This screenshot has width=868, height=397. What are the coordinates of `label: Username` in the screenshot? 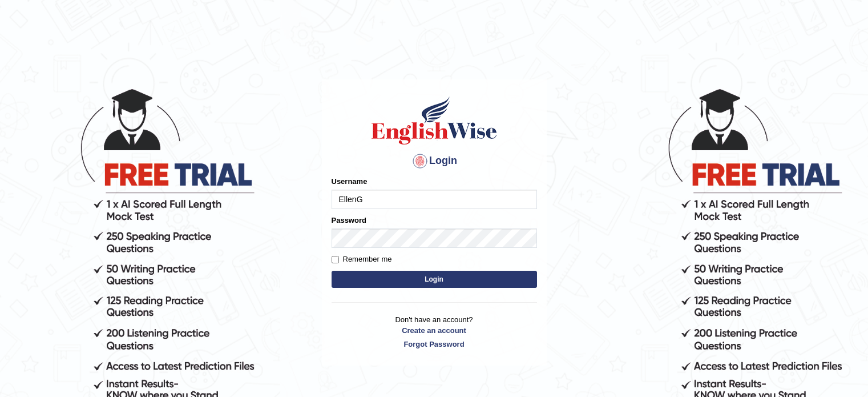 It's located at (350, 181).